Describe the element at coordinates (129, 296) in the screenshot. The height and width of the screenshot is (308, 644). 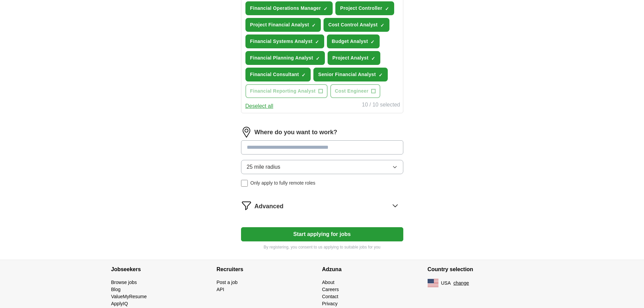
I see `a: ValueMyResume` at that location.